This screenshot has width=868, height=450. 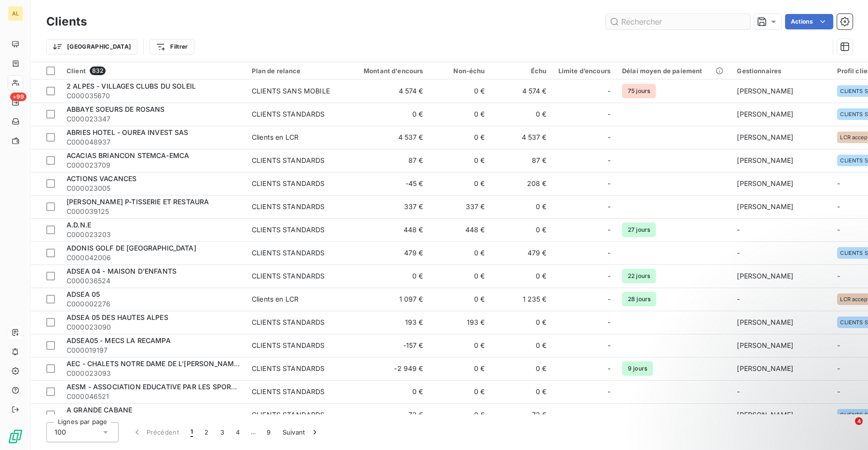 I want to click on span: 22 jours, so click(x=639, y=276).